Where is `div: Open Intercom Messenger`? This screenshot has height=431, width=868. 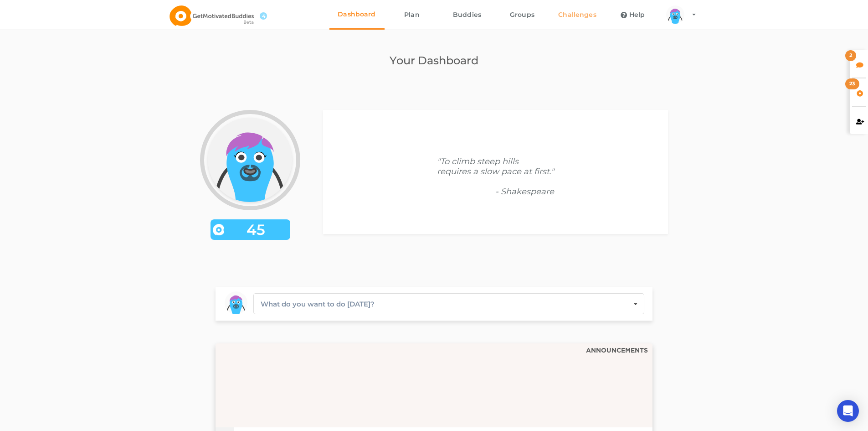
div: Open Intercom Messenger is located at coordinates (848, 411).